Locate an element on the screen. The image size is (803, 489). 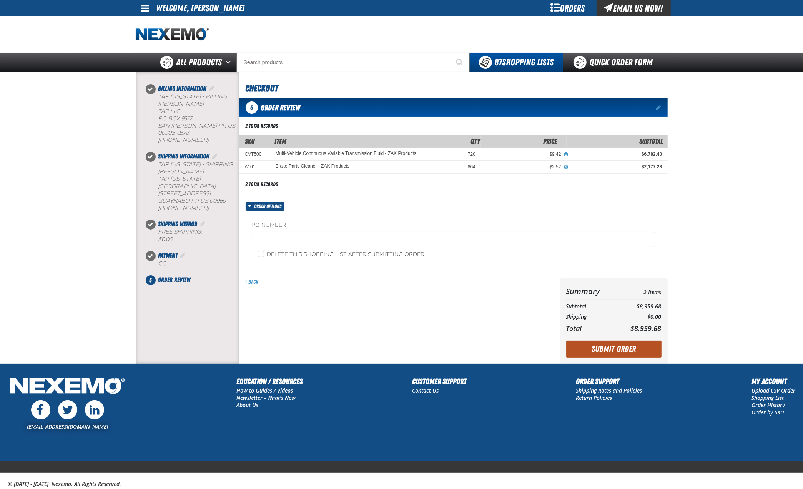
button: Open All Products pages is located at coordinates (230, 62).